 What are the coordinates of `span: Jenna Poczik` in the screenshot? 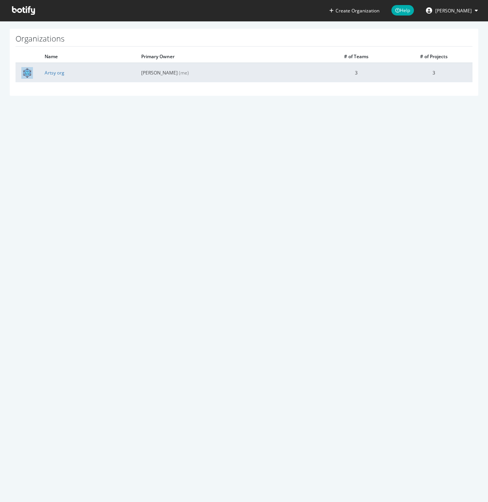 It's located at (454, 10).